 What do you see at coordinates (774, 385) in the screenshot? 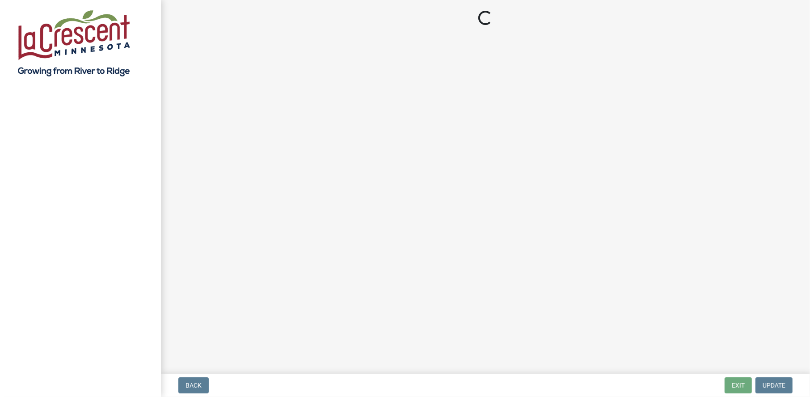
I see `button: Update` at bounding box center [774, 385].